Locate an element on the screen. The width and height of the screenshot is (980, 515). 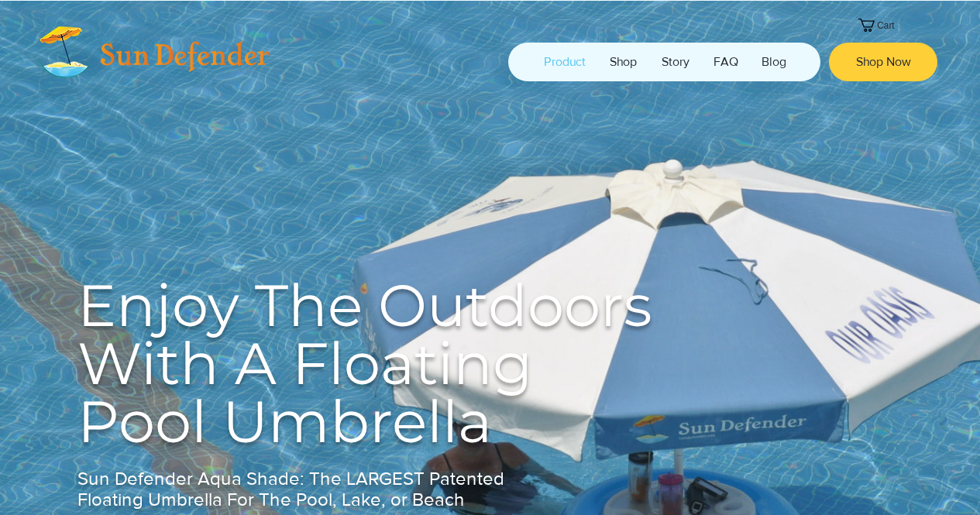
a: Story is located at coordinates (674, 62).